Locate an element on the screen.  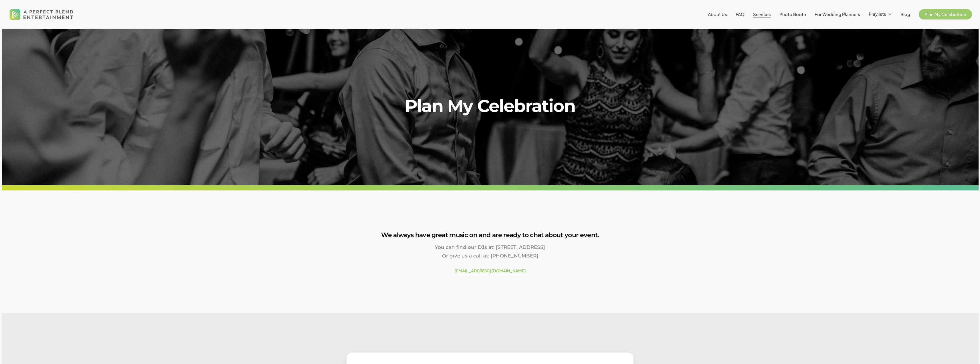
img: A Perfect Blend Entertainment is located at coordinates (41, 14).